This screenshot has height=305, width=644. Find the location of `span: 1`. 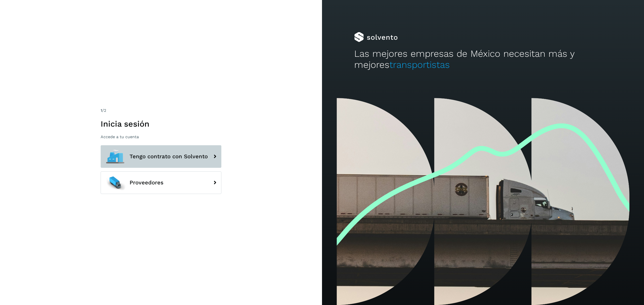

span: 1 is located at coordinates (101, 110).